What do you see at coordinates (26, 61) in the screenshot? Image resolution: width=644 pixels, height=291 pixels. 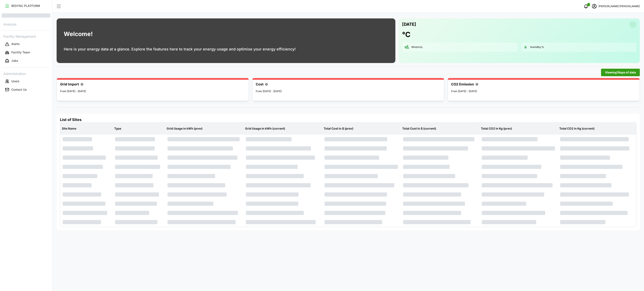 I see `button: Jobs` at bounding box center [26, 61].